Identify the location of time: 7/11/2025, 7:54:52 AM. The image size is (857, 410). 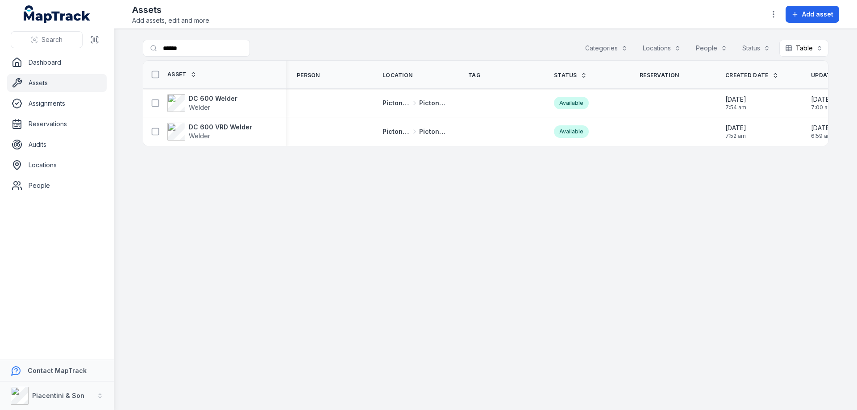
(736, 103).